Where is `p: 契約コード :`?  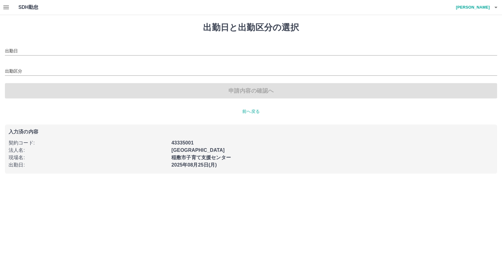 p: 契約コード : is located at coordinates (88, 143).